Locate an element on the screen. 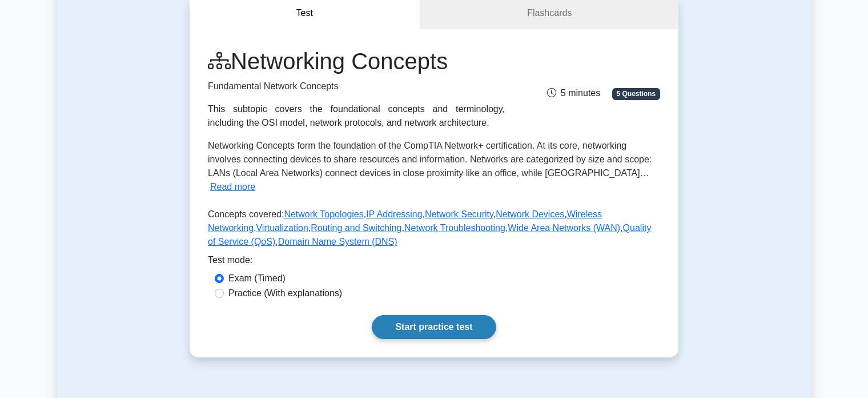 The image size is (868, 398). span: Networking Concepts form the foundation of the CompTIA Network+ certification. At its core, netwo... is located at coordinates (429, 159).